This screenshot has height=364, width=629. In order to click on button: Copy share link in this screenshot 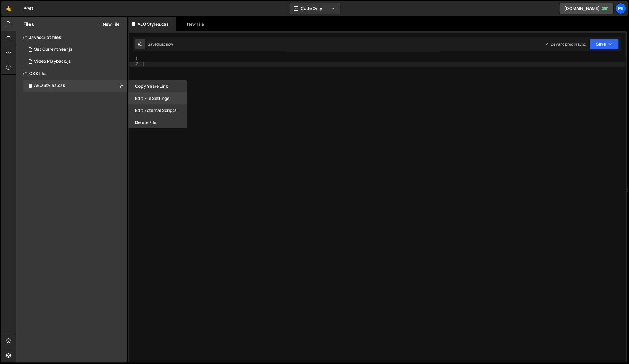, I will do `click(158, 86)`.